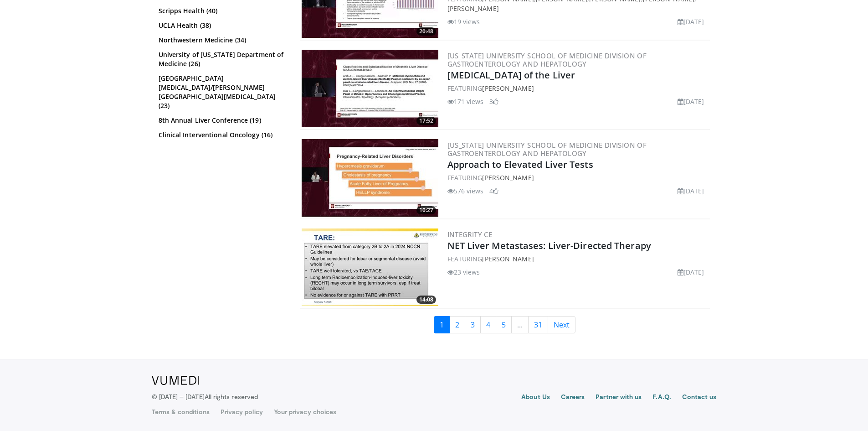 Image resolution: width=868 pixels, height=431 pixels. Describe the element at coordinates (470, 235) in the screenshot. I see `a: Integrity CE` at that location.